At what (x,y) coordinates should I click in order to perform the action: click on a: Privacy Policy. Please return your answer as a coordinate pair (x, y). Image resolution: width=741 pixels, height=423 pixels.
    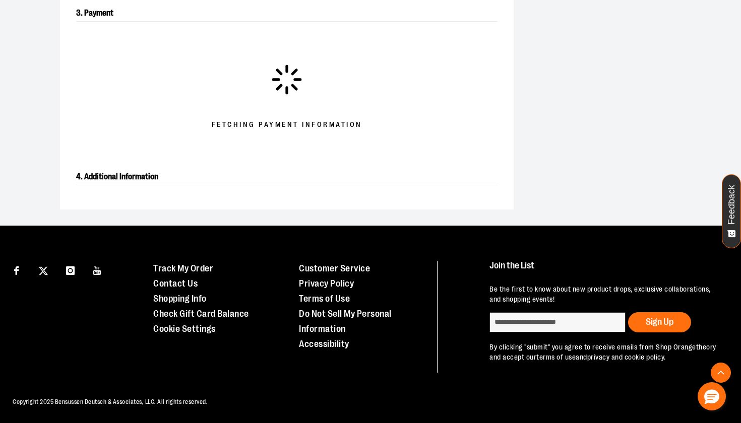
    Looking at the image, I should click on (326, 284).